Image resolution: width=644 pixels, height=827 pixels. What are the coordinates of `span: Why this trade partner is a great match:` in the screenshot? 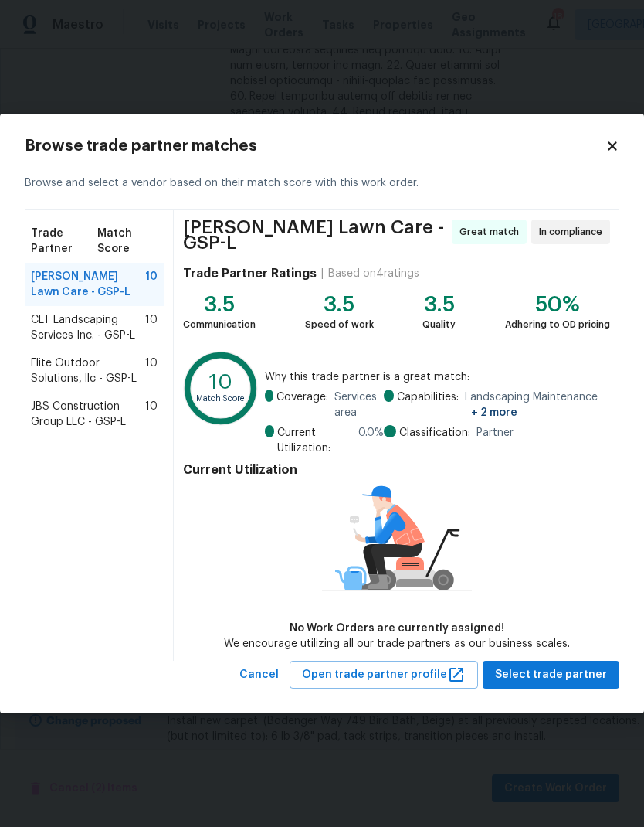 It's located at (437, 377).